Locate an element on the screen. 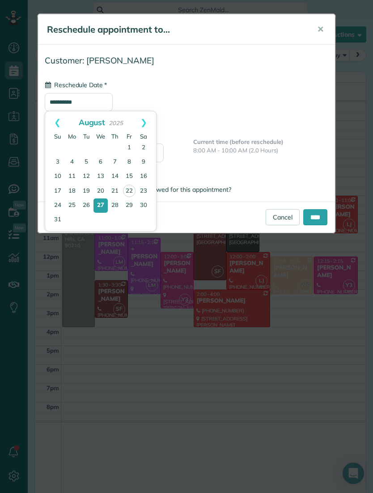 This screenshot has height=493, width=373. a: 24 is located at coordinates (58, 206).